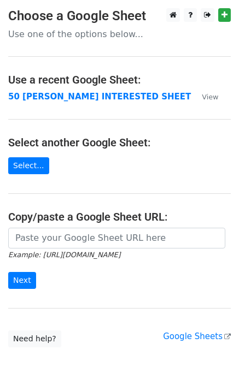 This screenshot has width=239, height=391. Describe the element at coordinates (34, 338) in the screenshot. I see `a: Need help?` at that location.